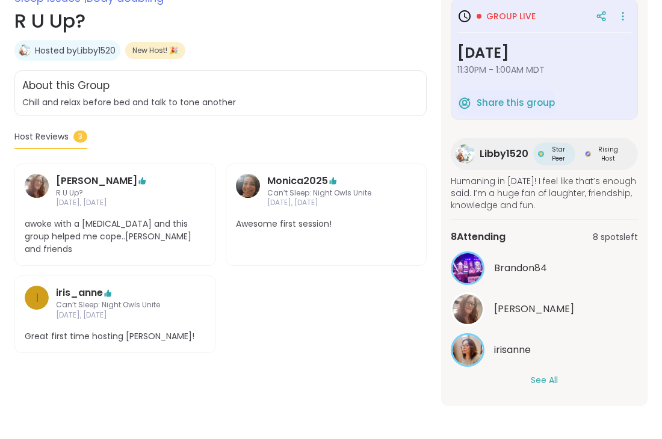  What do you see at coordinates (534, 309) in the screenshot?
I see `span: dodi` at bounding box center [534, 309].